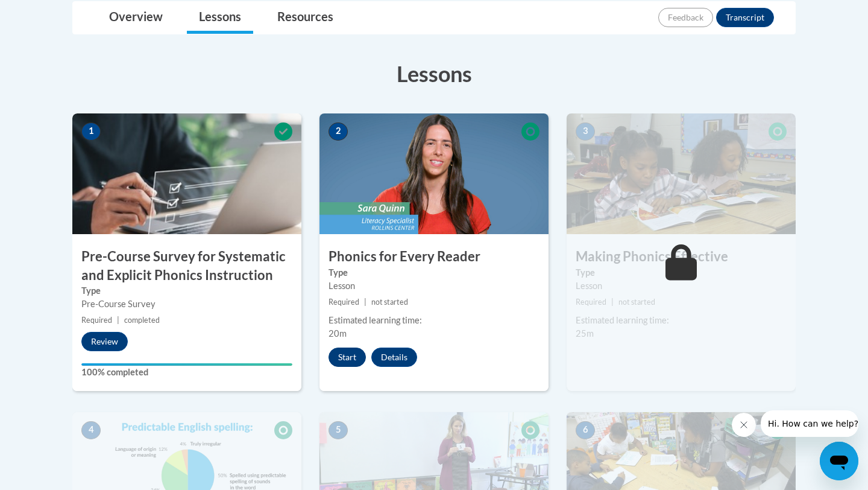 Image resolution: width=868 pixels, height=490 pixels. I want to click on a: Resources, so click(305, 18).